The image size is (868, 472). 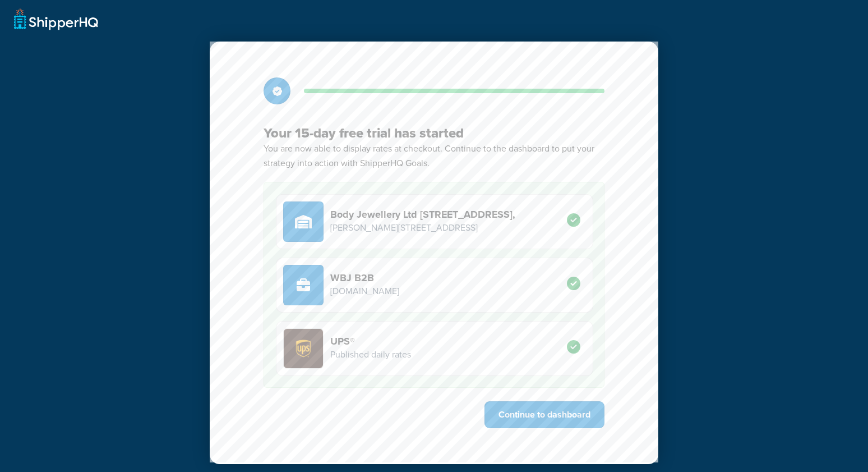 I want to click on h3: Your 15-day free trial has started, so click(x=434, y=133).